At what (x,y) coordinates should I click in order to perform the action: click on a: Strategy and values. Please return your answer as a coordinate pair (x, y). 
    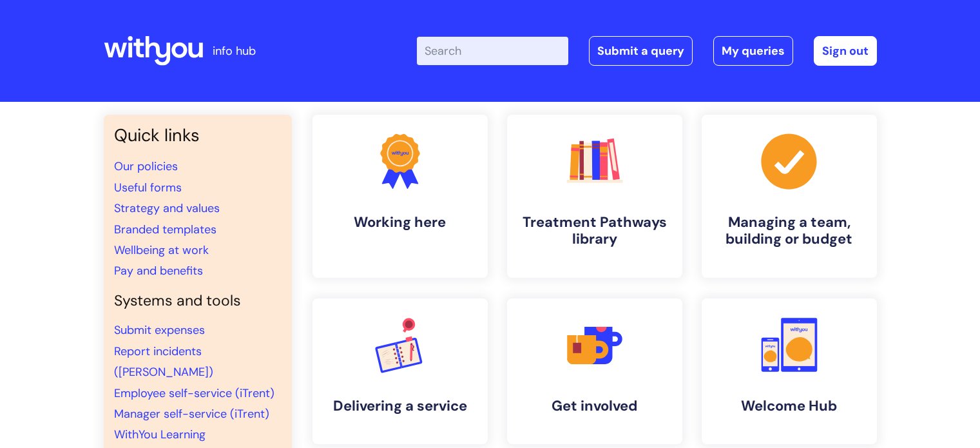
    Looking at the image, I should click on (167, 209).